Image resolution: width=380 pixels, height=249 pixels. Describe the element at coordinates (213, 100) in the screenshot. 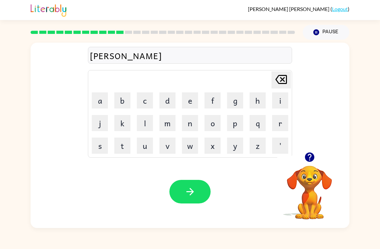

I see `button: f` at that location.